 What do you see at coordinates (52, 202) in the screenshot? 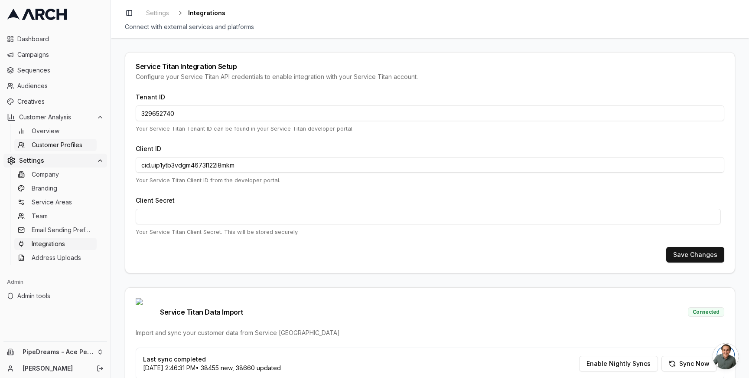
I see `span: Service Areas` at bounding box center [52, 202].